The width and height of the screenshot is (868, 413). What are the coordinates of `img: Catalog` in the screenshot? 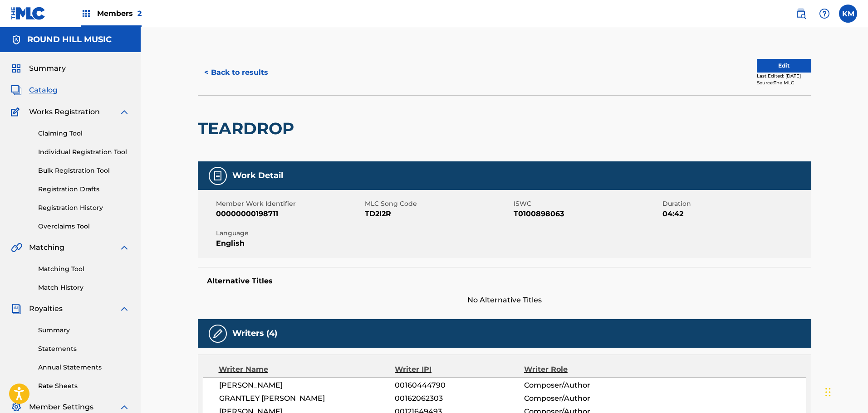 It's located at (16, 90).